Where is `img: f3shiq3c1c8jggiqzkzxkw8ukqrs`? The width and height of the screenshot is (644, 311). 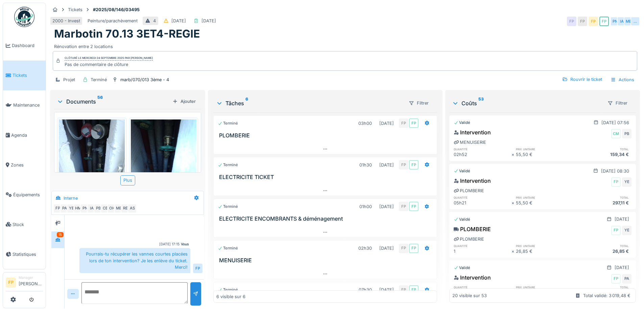 img: f3shiq3c1c8jggiqzkzxkw8ukqrs is located at coordinates (92, 163).